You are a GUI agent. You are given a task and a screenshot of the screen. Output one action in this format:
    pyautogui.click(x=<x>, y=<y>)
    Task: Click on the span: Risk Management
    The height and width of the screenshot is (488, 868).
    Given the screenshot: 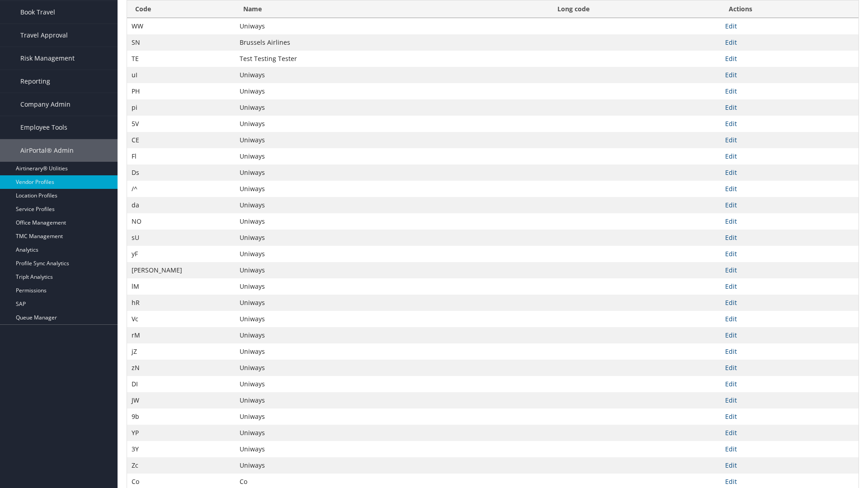 What is the action you would take?
    pyautogui.click(x=47, y=58)
    